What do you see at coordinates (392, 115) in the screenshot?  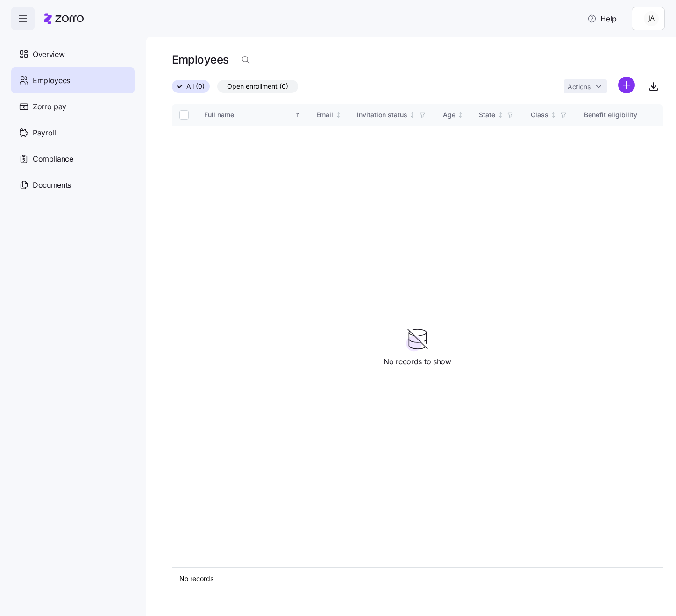 I see `th: Invitation statusNot sorted` at bounding box center [392, 115].